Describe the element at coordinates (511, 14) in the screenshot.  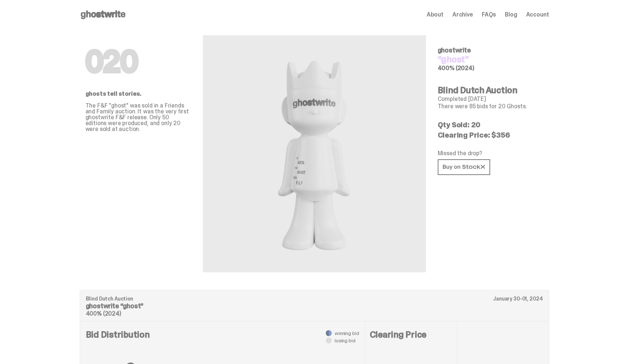
I see `a: Blog` at that location.